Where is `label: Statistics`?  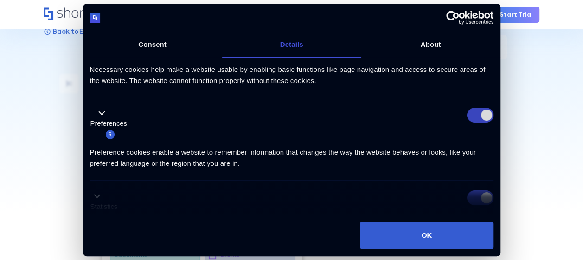
label: Statistics is located at coordinates (104, 207).